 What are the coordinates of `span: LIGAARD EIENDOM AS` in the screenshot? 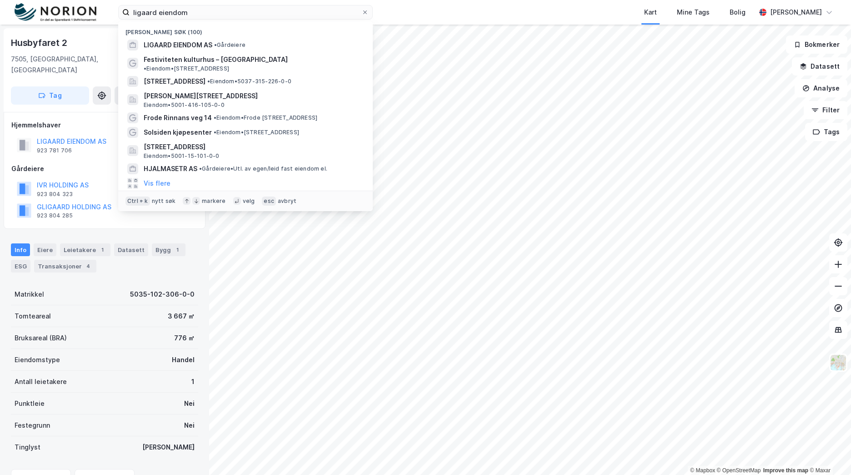 It's located at (178, 45).